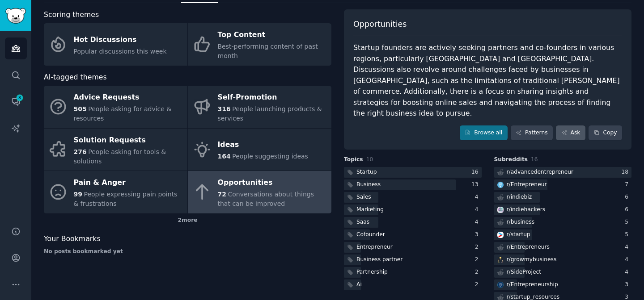 The height and width of the screenshot is (300, 644). What do you see at coordinates (269, 114) in the screenshot?
I see `span: People launching products & services` at bounding box center [269, 114].